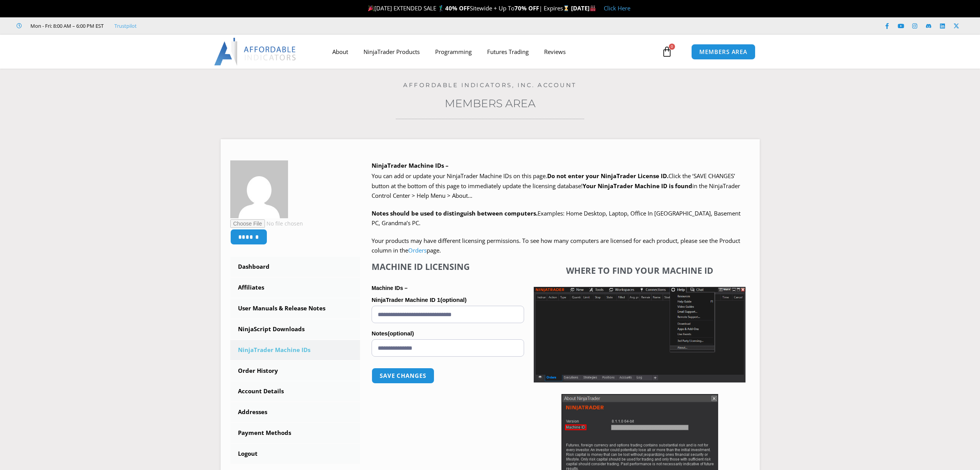  I want to click on a: Dashboard, so click(295, 267).